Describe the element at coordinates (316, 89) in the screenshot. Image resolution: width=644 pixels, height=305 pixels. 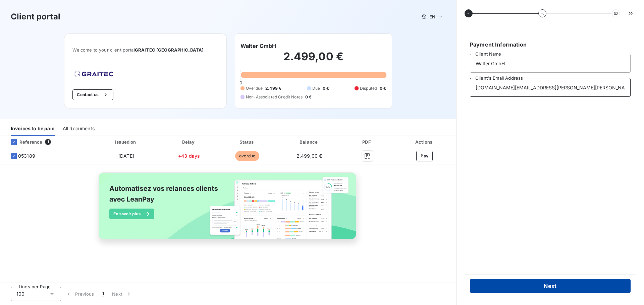
I see `span: Due` at that location.